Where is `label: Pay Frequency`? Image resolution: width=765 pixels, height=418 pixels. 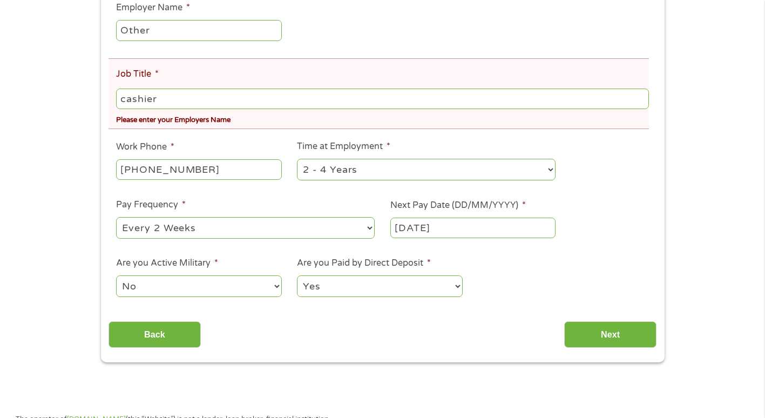
label: Pay Frequency is located at coordinates (151, 205).